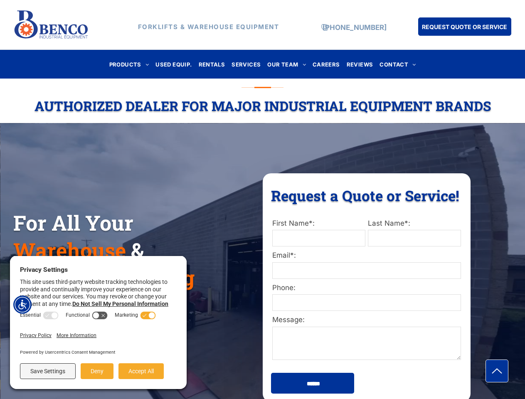  What do you see at coordinates (263, 106) in the screenshot?
I see `span: Authorized Dealer For Major Industrial Equipment Brands` at bounding box center [263, 106].